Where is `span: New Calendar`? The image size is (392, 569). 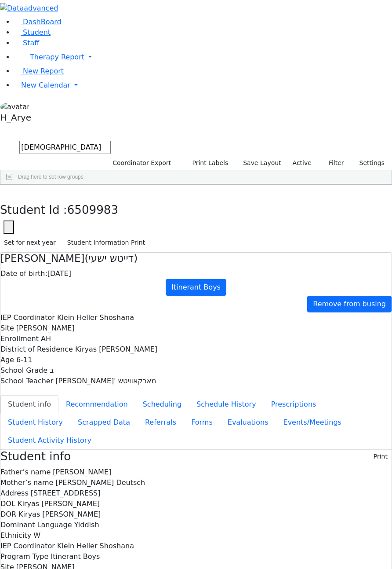
span: New Calendar is located at coordinates (45, 85).